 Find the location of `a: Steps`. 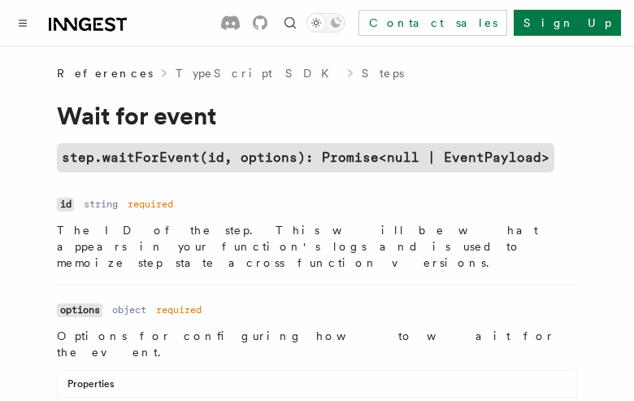

a: Steps is located at coordinates (383, 73).